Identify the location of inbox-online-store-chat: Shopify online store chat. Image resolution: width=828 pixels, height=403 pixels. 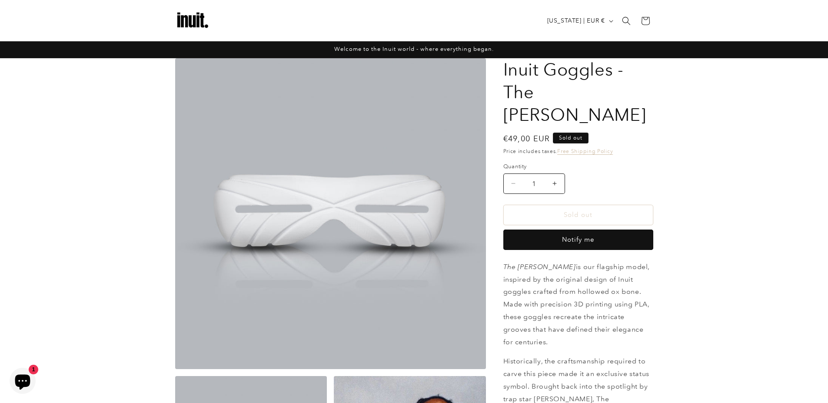
(23, 382).